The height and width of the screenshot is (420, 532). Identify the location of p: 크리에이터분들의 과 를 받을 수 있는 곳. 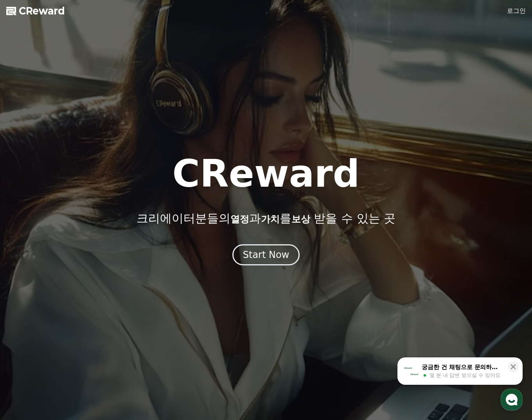
(266, 218).